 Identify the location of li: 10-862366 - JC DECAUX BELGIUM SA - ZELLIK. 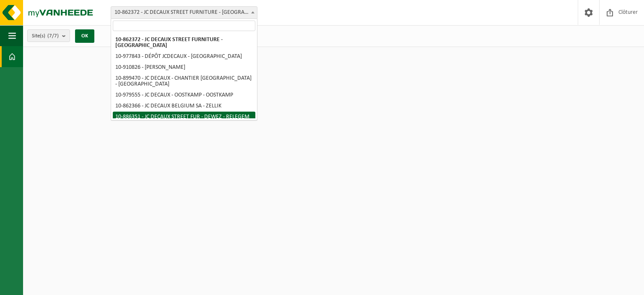
(184, 106).